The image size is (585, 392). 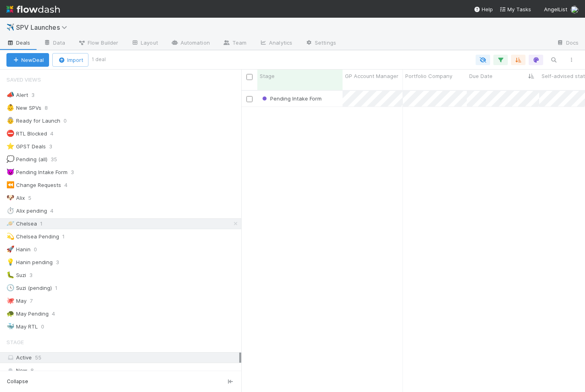 I want to click on div: RTL Blocked, so click(x=27, y=134).